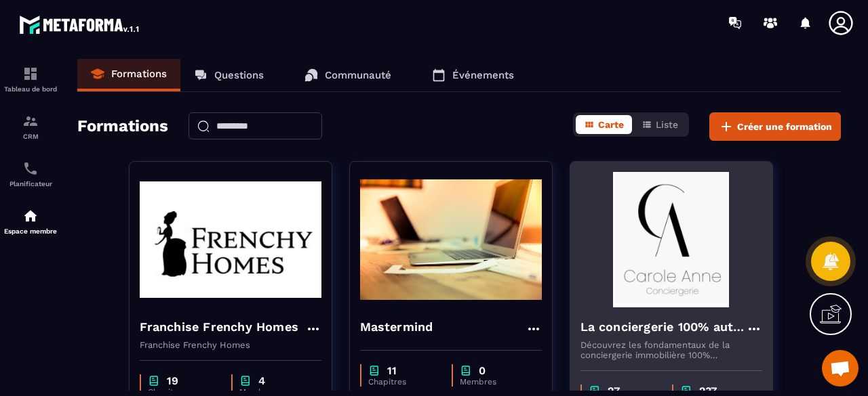  I want to click on p: Tableau de bord, so click(31, 88).